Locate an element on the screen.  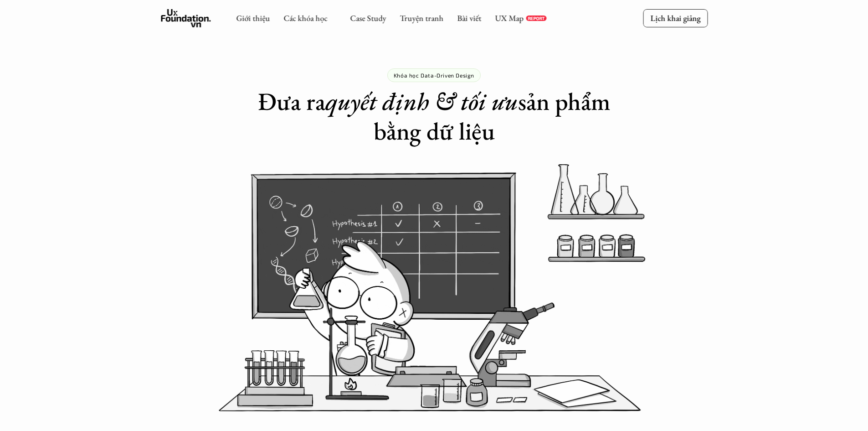
a: Case Study is located at coordinates (368, 18).